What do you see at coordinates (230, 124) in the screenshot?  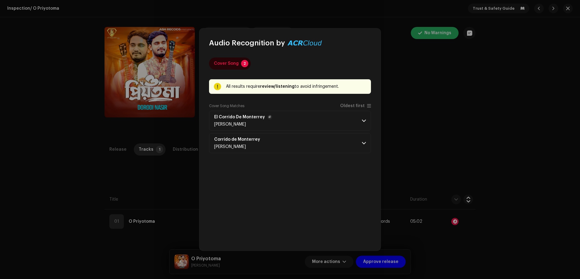 I see `span: Lalo Mora` at bounding box center [230, 124].